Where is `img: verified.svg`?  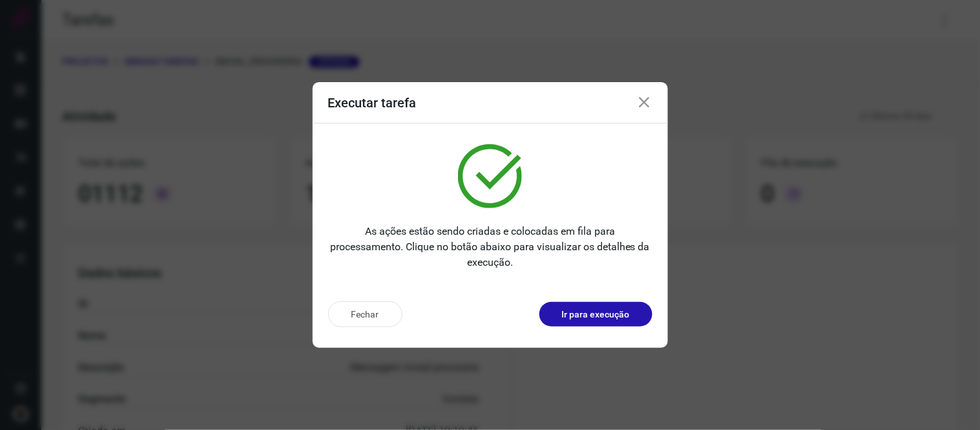
img: verified.svg is located at coordinates (489, 176).